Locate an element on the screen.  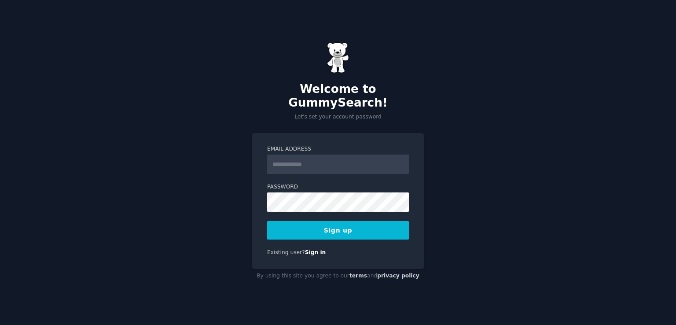
a: terms is located at coordinates (358, 276).